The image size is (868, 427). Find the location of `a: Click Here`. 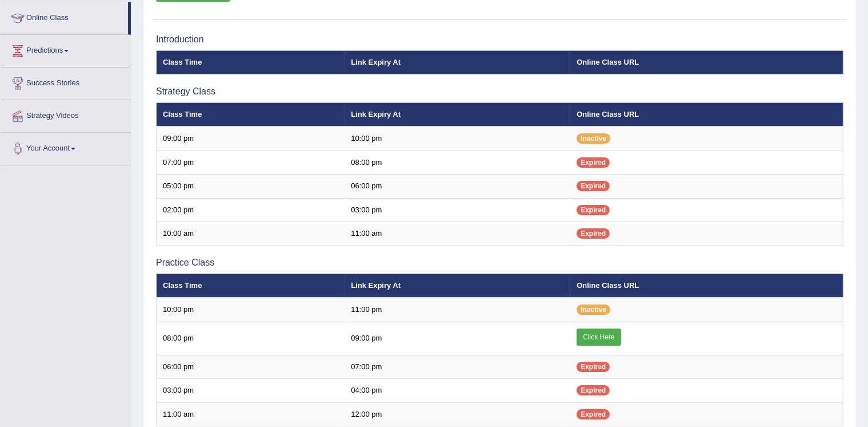

a: Click Here is located at coordinates (599, 337).